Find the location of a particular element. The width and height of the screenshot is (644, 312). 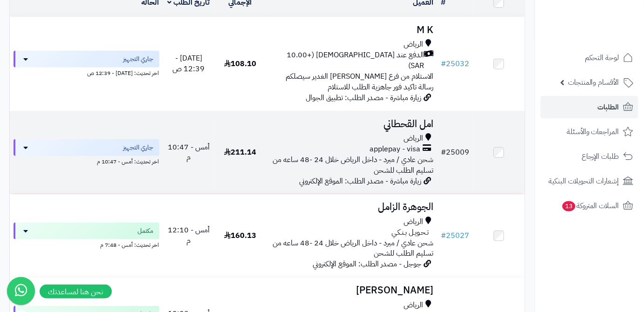

span: 211.14 is located at coordinates (240, 152).